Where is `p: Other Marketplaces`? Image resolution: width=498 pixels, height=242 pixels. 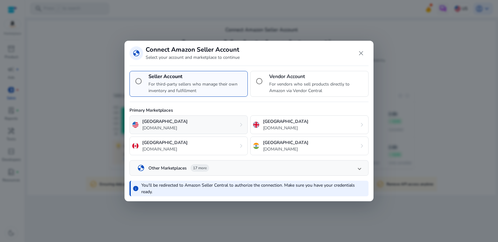 p: Other Marketplaces is located at coordinates (167, 168).